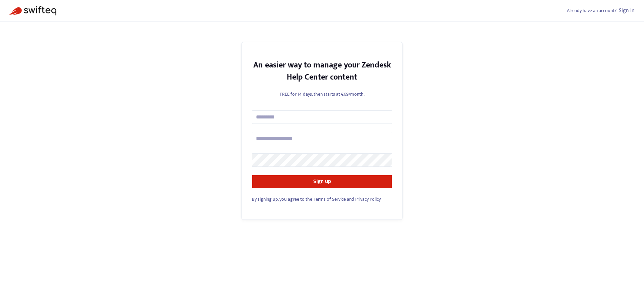 The height and width of the screenshot is (292, 644). I want to click on div: and, so click(322, 199).